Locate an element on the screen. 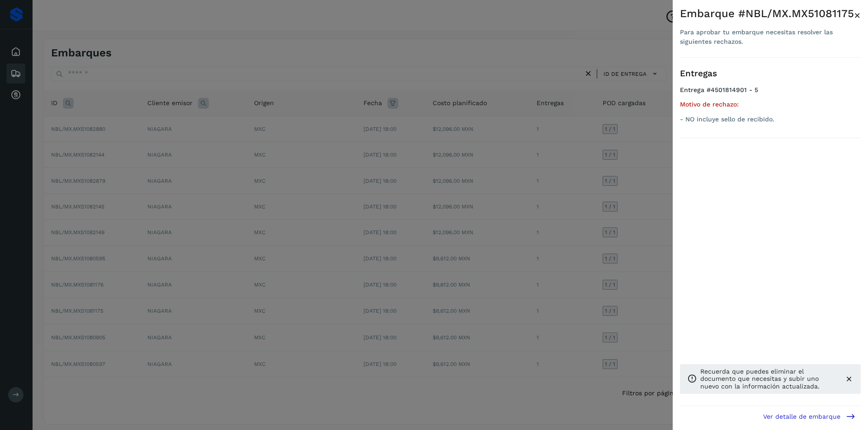 This screenshot has height=430, width=868. p: - NO incluye sello de recibido. is located at coordinates (770, 120).